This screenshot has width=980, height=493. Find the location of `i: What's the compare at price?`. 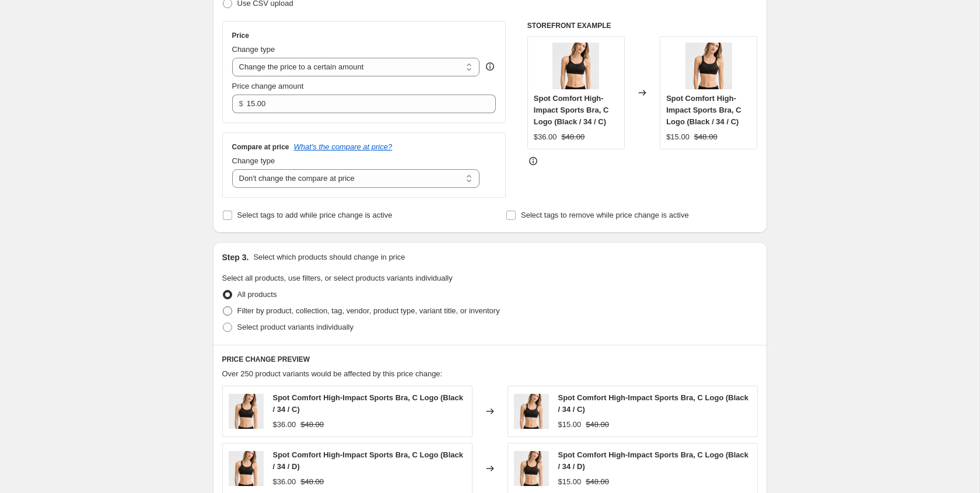

i: What's the compare at price? is located at coordinates (343, 146).